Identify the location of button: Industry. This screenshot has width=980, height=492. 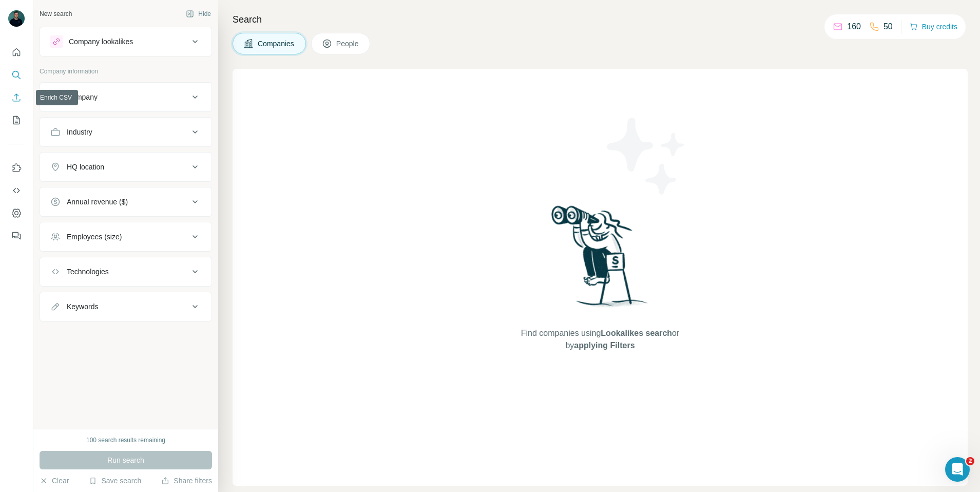
(126, 132).